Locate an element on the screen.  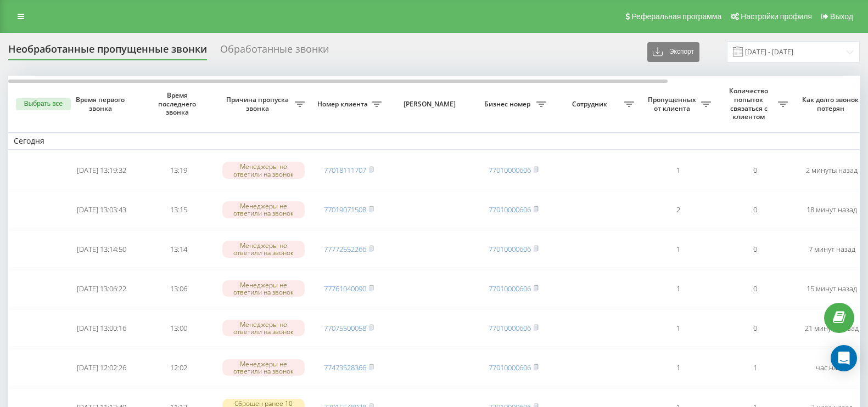
a: 77772552266 is located at coordinates (345, 249).